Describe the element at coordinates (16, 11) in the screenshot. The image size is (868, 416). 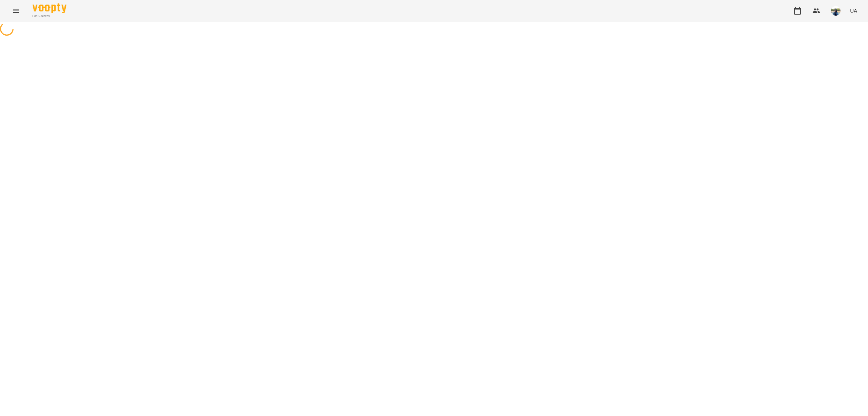
I see `button: Menu` at that location.